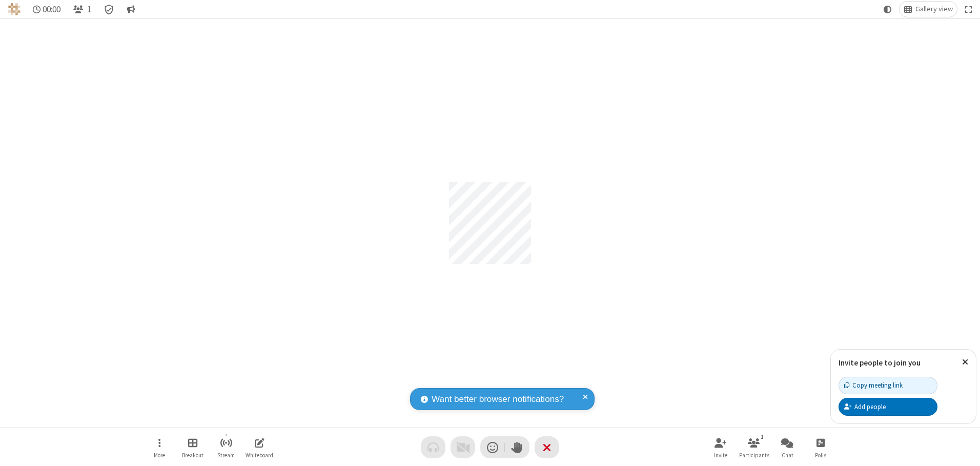  Describe the element at coordinates (89, 9) in the screenshot. I see `span: 1` at that location.